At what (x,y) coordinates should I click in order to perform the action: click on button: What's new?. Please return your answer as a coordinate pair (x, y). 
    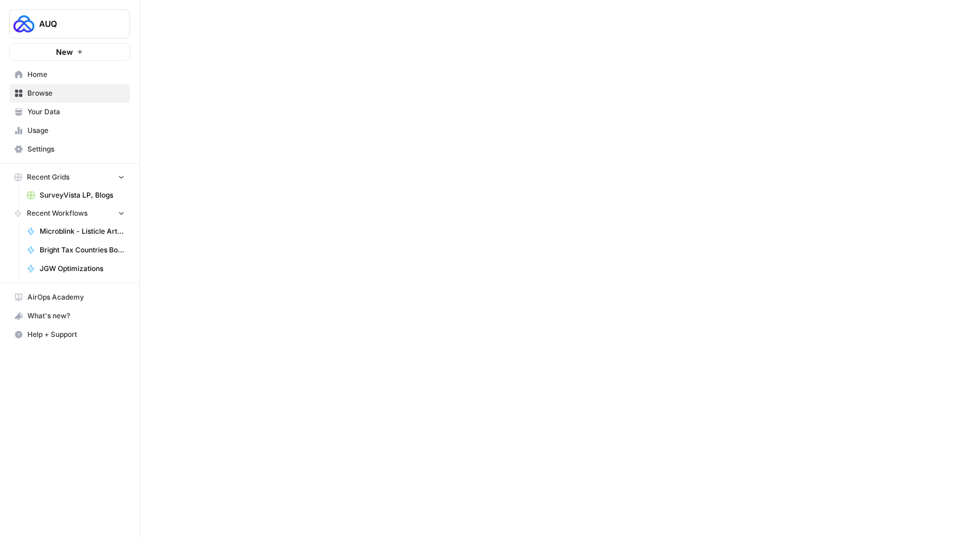
    Looking at the image, I should click on (70, 316).